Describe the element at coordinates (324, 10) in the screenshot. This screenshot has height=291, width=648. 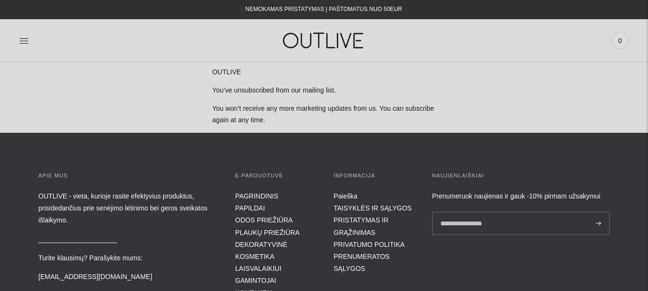
I see `div: NEMOKAMAS PRISTATYMAS Į PAŠTOMATUS NUO 50EUR` at that location.